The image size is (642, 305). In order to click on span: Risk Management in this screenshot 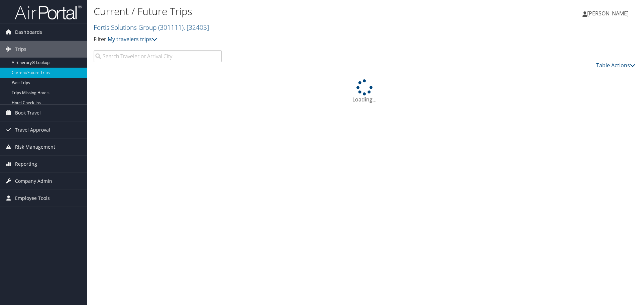, I will do `click(35, 147)`.